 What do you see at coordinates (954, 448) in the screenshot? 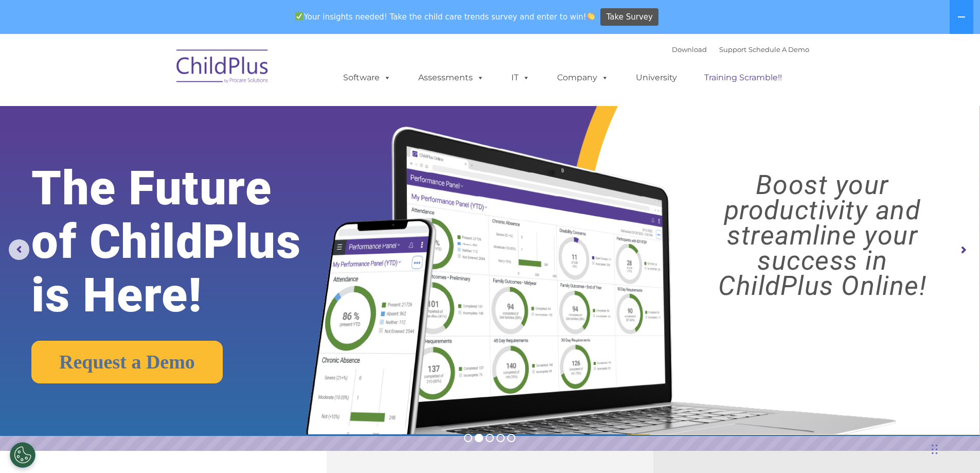
I see `div: Chat Widget` at bounding box center [954, 448].